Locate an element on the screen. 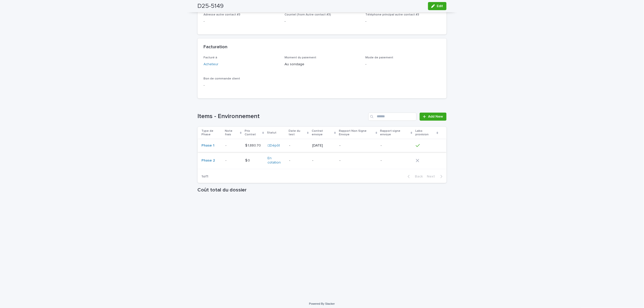 This screenshot has width=644, height=308. span: Back is located at coordinates (418, 176).